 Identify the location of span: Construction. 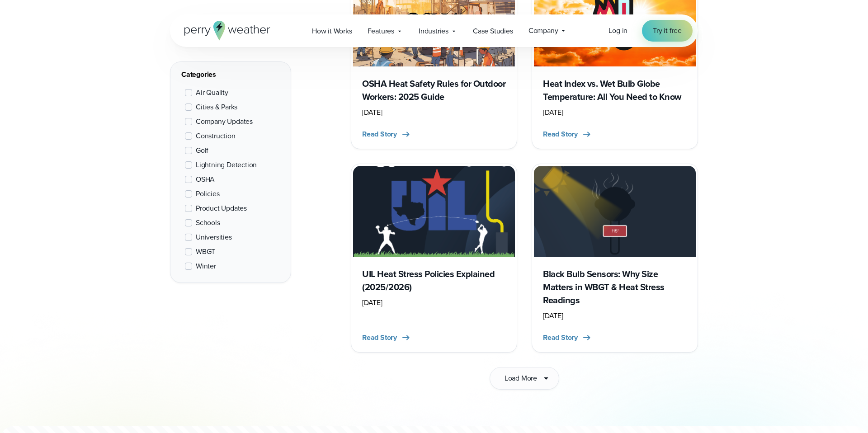
(215, 136).